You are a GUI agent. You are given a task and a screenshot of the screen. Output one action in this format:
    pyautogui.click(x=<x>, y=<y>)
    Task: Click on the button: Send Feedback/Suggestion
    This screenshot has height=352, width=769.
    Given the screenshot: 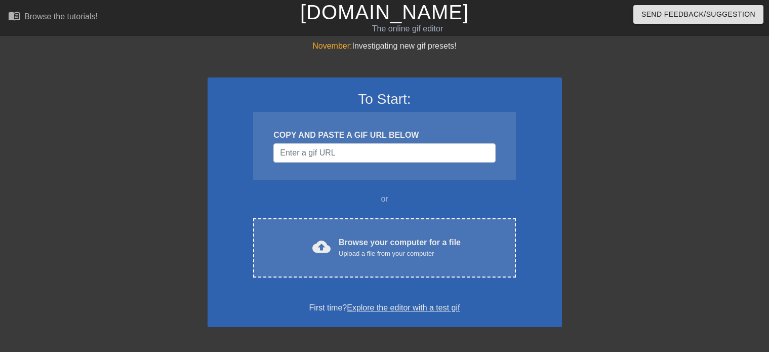 What is the action you would take?
    pyautogui.click(x=698, y=14)
    